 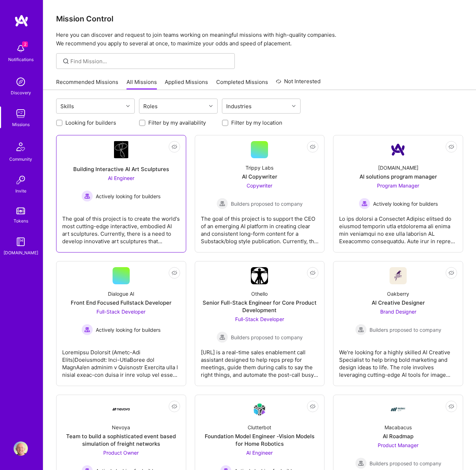 What do you see at coordinates (260, 194) in the screenshot?
I see `a: Trippy LabsAI CopywriterCopywriter Builders proposed to companyBuilders proposed to companyThe go...` at bounding box center [260, 194].